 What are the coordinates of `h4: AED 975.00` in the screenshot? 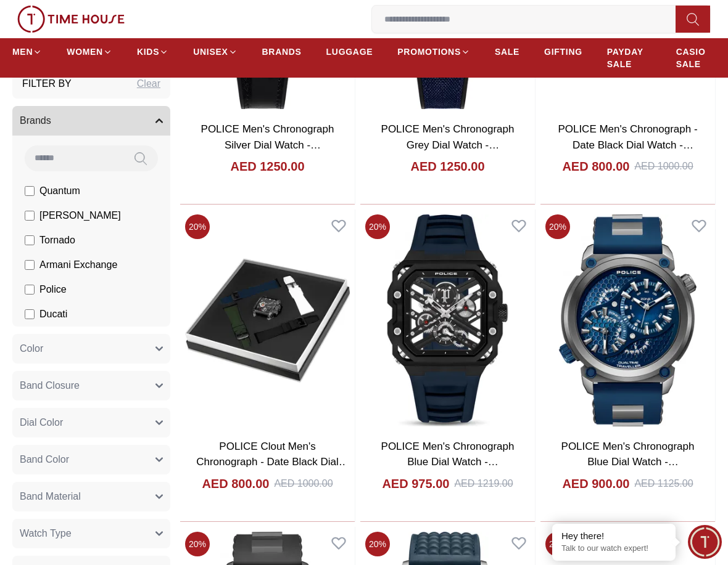 It's located at (415, 483).